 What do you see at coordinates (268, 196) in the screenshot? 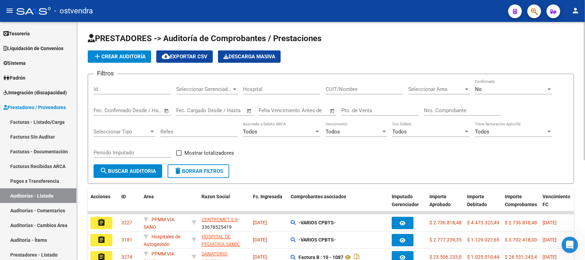
I see `span: Fc. Ingresada` at bounding box center [268, 196].